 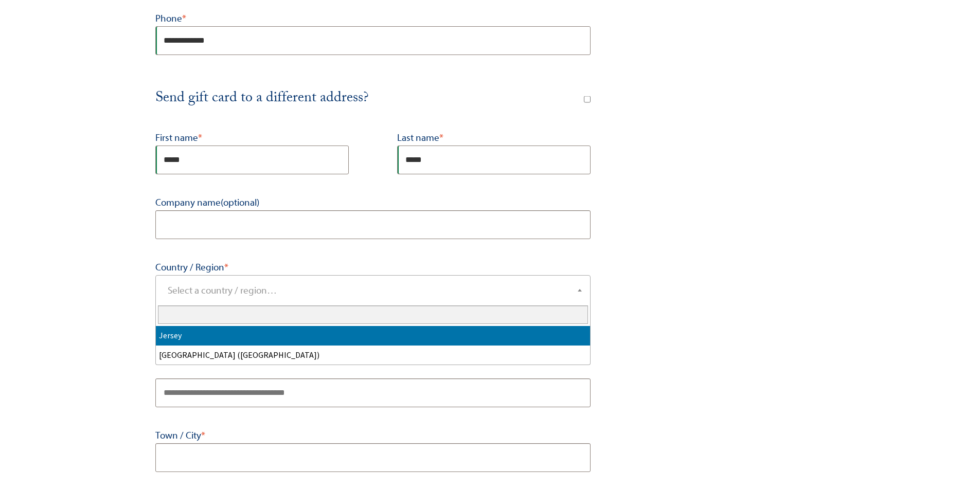 I want to click on input: Send gift card to a different address?, so click(x=587, y=99).